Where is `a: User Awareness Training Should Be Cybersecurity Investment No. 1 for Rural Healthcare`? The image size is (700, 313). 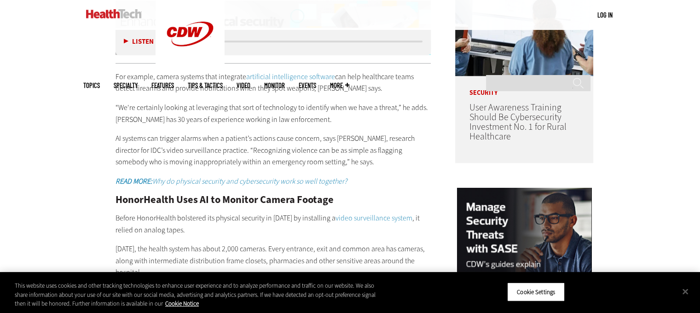 a: User Awareness Training Should Be Cybersecurity Investment No. 1 for Rural Healthcare is located at coordinates (518, 122).